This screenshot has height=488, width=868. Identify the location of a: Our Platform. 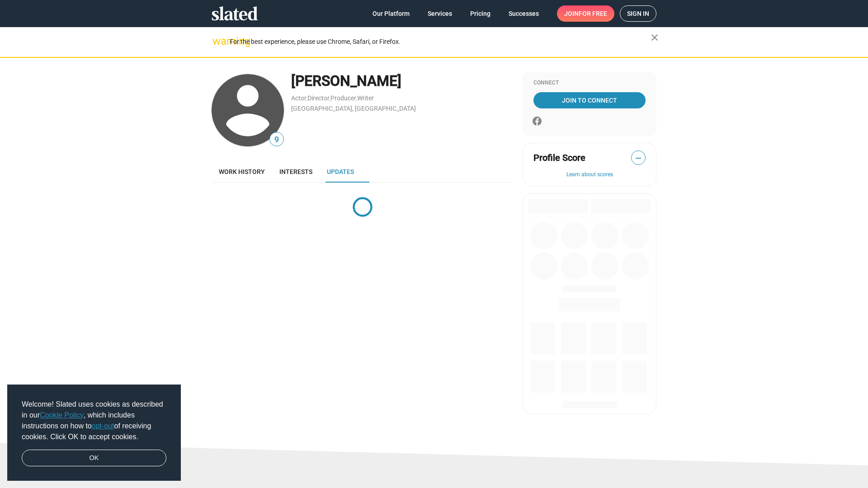
(391, 13).